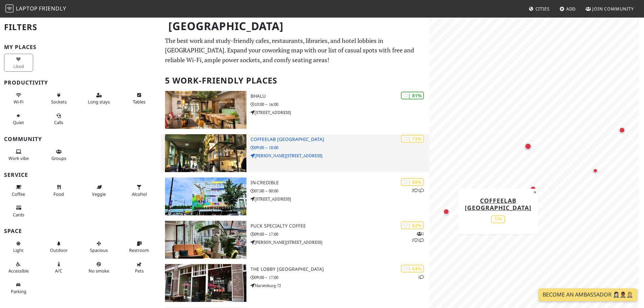 This screenshot has width=644, height=308. I want to click on button: Quiet, so click(19, 119).